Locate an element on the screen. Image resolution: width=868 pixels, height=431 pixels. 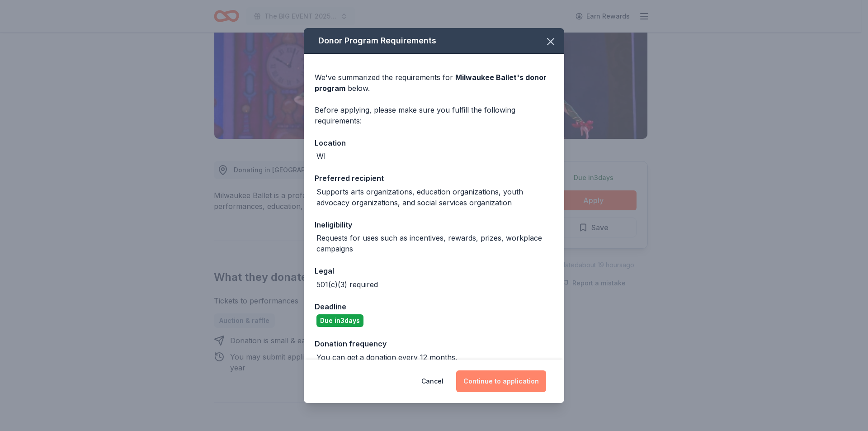
div: We've summarized the requirements for below. is located at coordinates (434, 83).